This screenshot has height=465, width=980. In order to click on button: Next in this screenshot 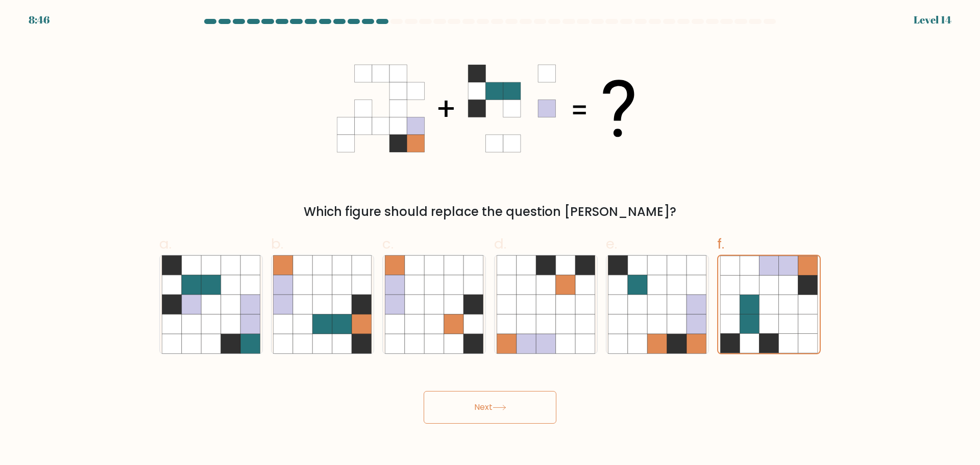, I will do `click(490, 407)`.